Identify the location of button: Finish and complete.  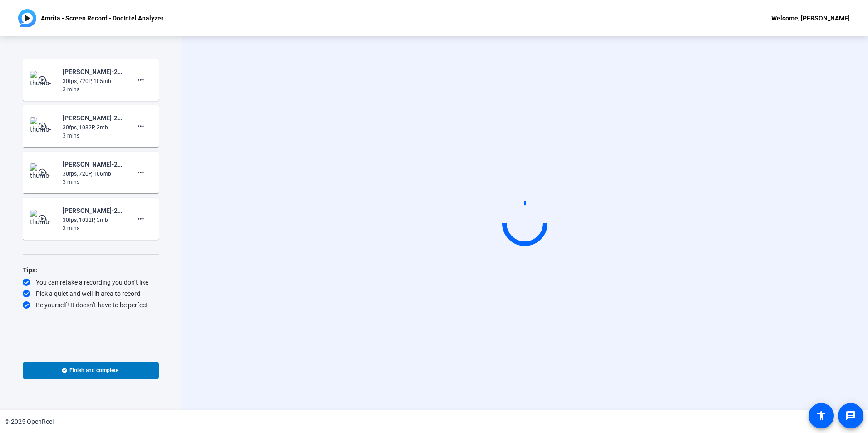
(91, 371).